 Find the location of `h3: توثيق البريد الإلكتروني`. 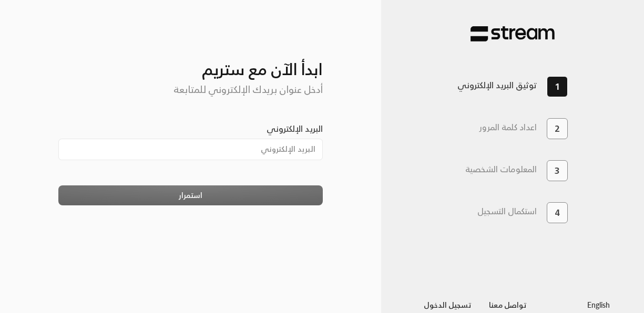

h3: توثيق البريد الإلكتروني is located at coordinates (497, 85).